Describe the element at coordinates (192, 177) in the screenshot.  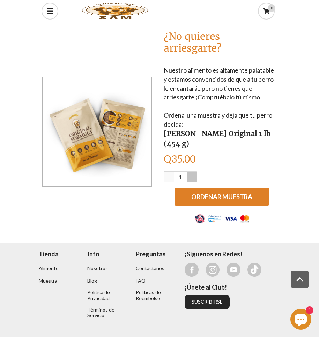
I see `button: Aumentar cantidad para Sam Original, 1 lb (454 g)` at that location.